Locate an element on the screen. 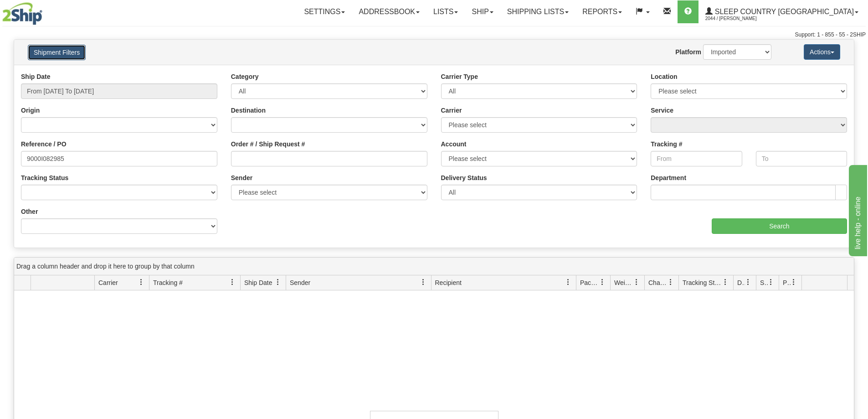 This screenshot has width=868, height=419. span: Recipient is located at coordinates (448, 283).